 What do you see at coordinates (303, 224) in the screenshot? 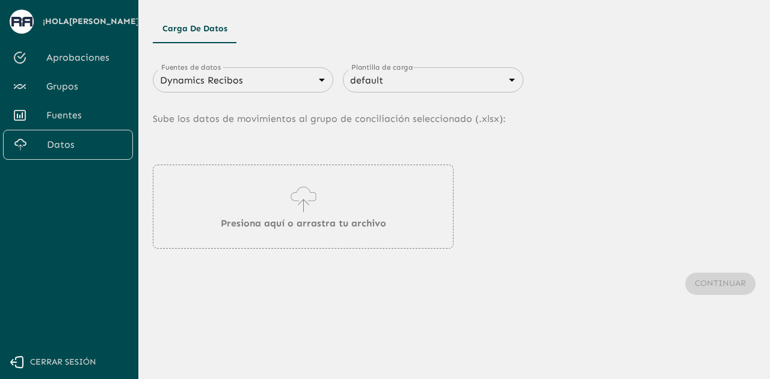
I see `p: Presiona aquí o arrastra tu archivo` at bounding box center [303, 224].